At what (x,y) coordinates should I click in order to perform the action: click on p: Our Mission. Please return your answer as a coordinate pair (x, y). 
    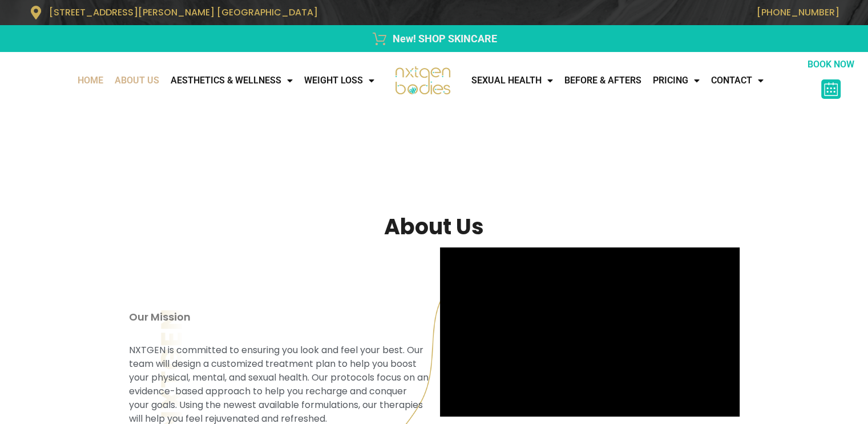
    Looking at the image, I should click on (279, 317).